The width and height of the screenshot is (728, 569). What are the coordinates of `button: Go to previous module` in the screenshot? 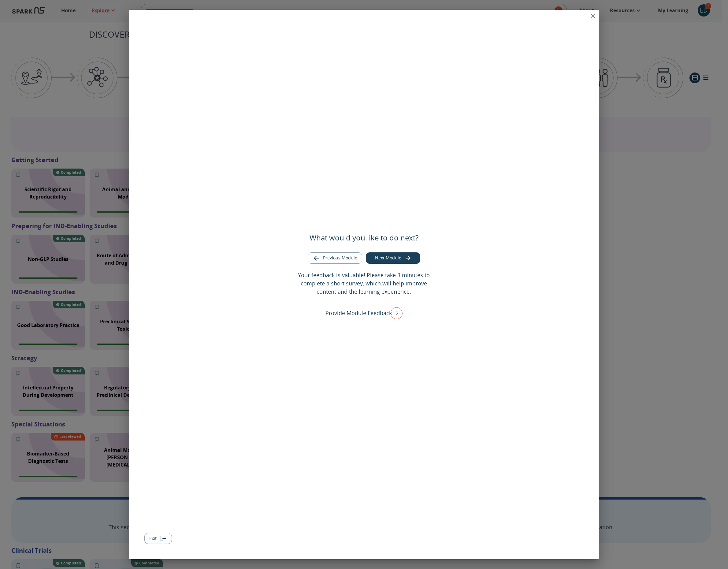 It's located at (334, 258).